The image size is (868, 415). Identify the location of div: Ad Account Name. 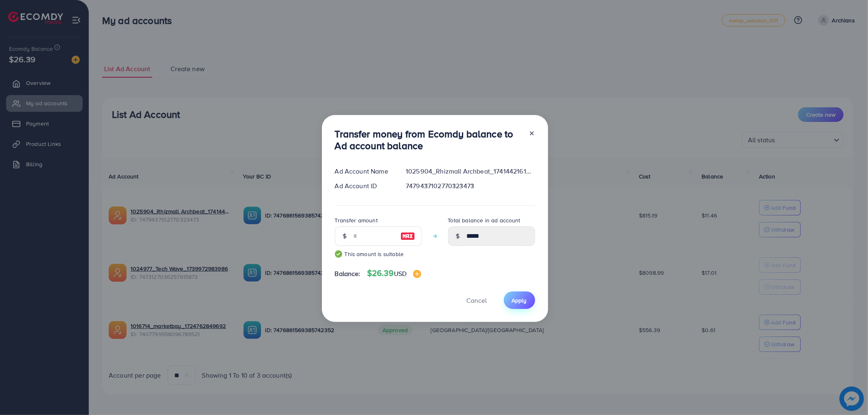
(364, 171).